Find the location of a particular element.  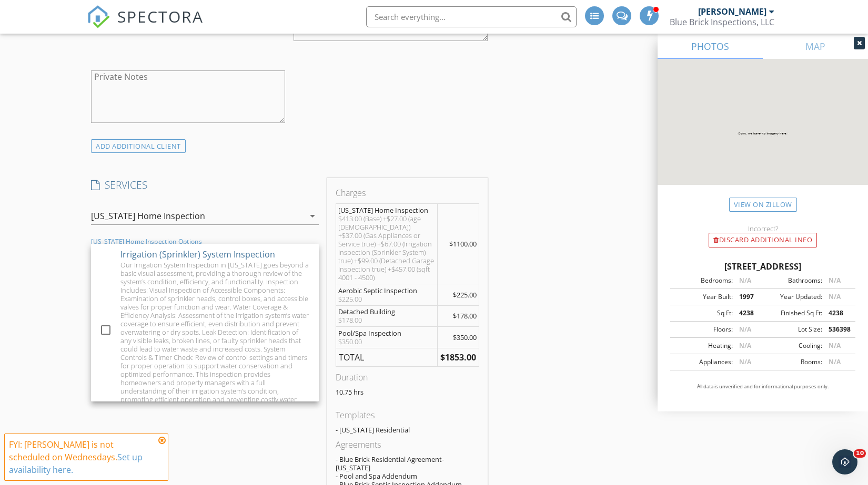

div: $225.00 is located at coordinates (386, 299).